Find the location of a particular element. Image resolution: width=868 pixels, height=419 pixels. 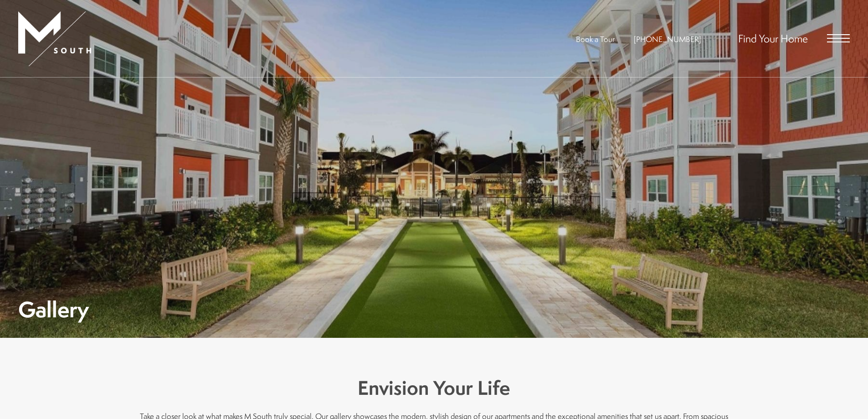

span: Book a Tour is located at coordinates (595, 39).